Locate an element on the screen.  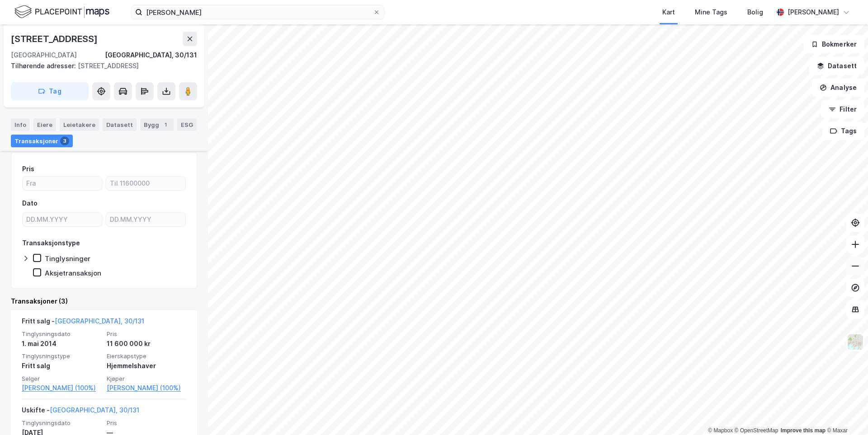
span: Tinglysningstype is located at coordinates (61, 356).